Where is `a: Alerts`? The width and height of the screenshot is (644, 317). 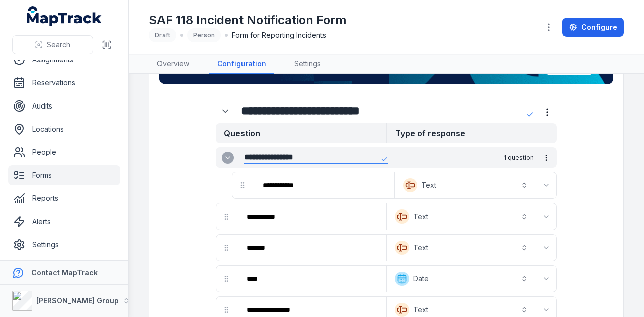
a: Alerts is located at coordinates (64, 222).